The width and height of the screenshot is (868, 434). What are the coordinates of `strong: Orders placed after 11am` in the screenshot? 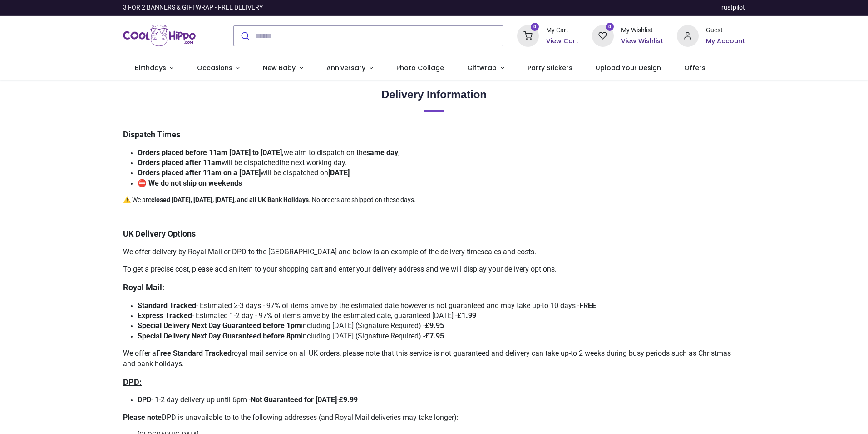 It's located at (180, 162).